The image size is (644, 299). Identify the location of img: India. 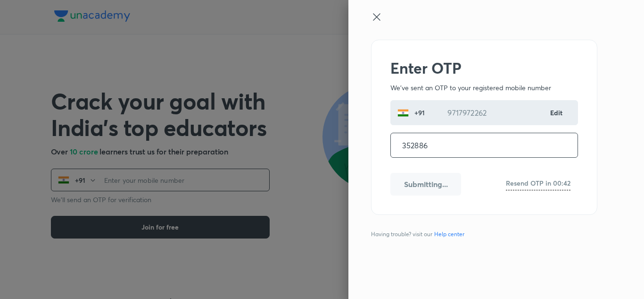
(403, 113).